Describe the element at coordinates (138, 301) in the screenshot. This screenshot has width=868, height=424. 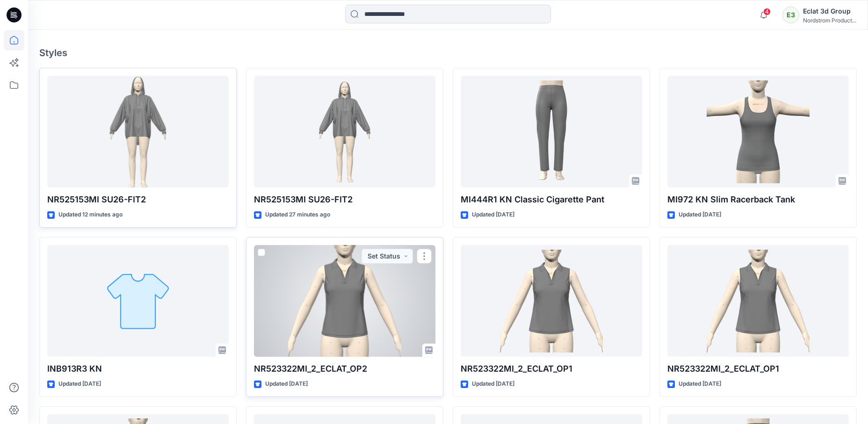
I see `a: INB913R3 KN` at that location.